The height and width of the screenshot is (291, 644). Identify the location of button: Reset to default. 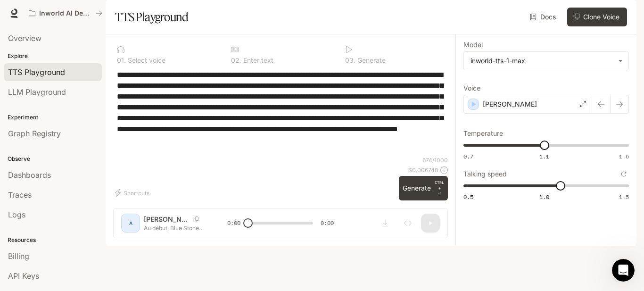
(624, 174).